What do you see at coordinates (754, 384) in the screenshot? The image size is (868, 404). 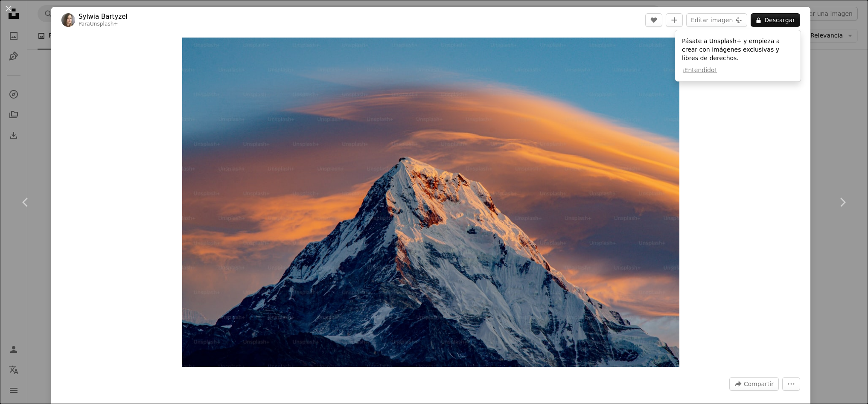 I see `button: Compartir esta imagen` at bounding box center [754, 384].